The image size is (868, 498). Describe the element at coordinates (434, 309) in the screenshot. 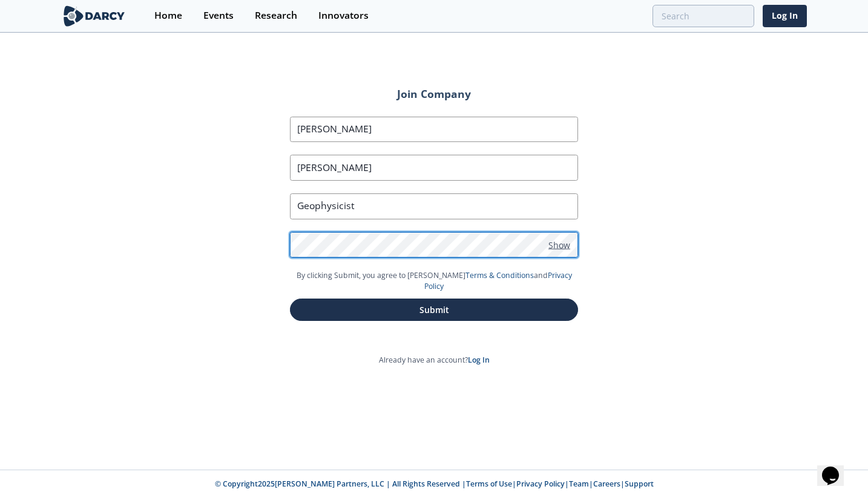

I see `button: Submit` at that location.